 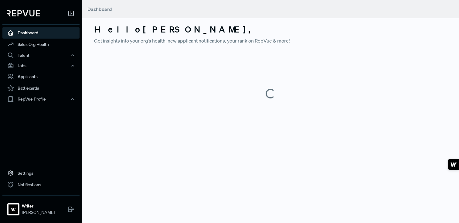 I want to click on div: Jobs, so click(x=41, y=66).